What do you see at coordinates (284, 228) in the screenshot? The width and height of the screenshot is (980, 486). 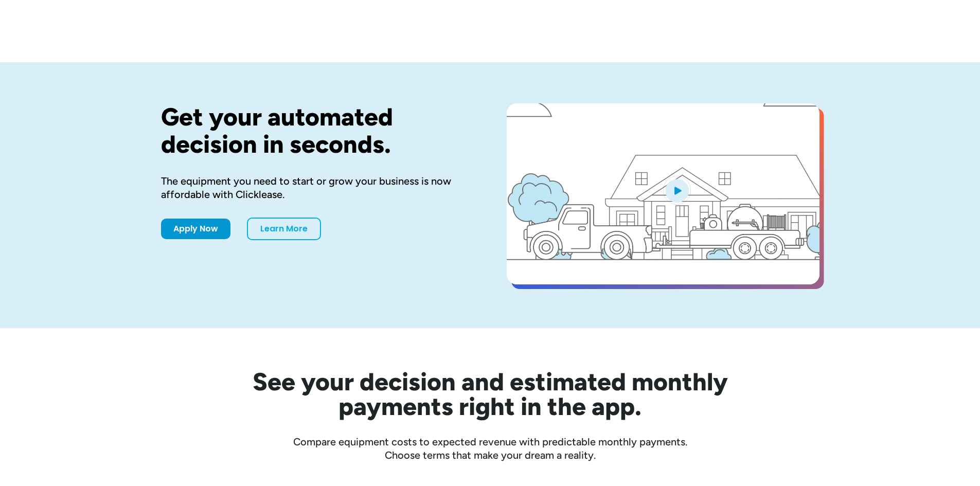 I see `a: Learn More` at bounding box center [284, 228].